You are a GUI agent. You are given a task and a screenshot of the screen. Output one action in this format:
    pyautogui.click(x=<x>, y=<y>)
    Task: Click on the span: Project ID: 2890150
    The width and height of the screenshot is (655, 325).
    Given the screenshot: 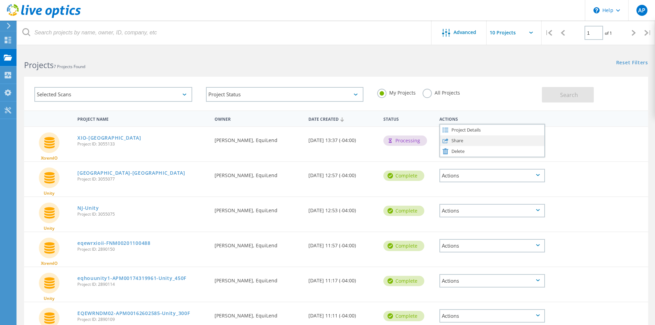 What is the action you would take?
    pyautogui.click(x=142, y=249)
    